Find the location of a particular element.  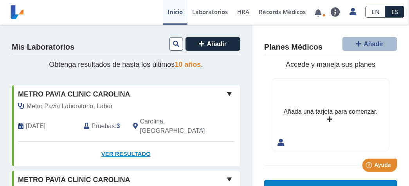

span: 10 años is located at coordinates (188, 65).